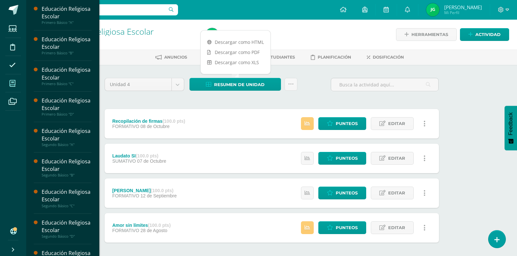 The width and height of the screenshot is (517, 256). Describe the element at coordinates (67, 107) in the screenshot. I see `a: Educación Religiosa EscolarPrimero Básico "D"` at that location.